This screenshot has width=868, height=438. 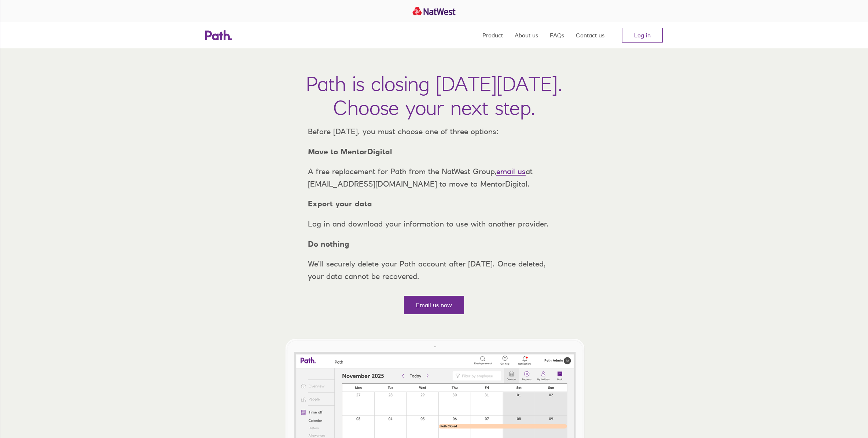 What do you see at coordinates (493, 35) in the screenshot?
I see `a: Product` at bounding box center [493, 35].